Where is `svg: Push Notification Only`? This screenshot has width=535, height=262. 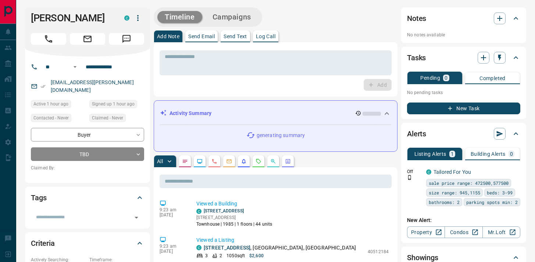
svg: Push Notification Only is located at coordinates (410, 178).